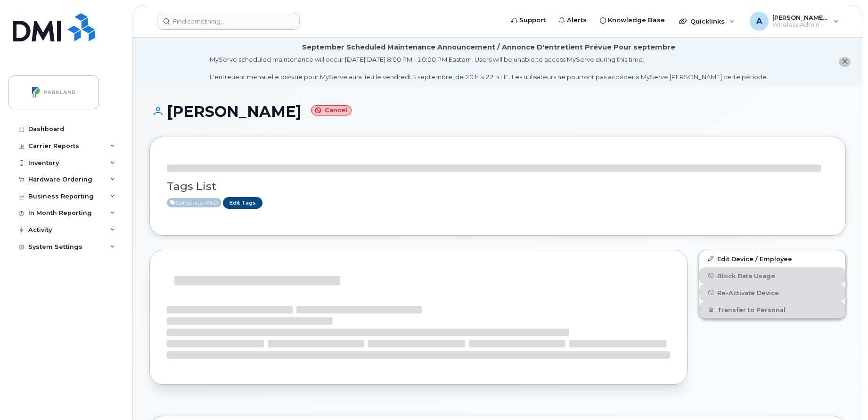 This screenshot has width=868, height=420. What do you see at coordinates (331, 111) in the screenshot?
I see `small: Cancel` at bounding box center [331, 111].